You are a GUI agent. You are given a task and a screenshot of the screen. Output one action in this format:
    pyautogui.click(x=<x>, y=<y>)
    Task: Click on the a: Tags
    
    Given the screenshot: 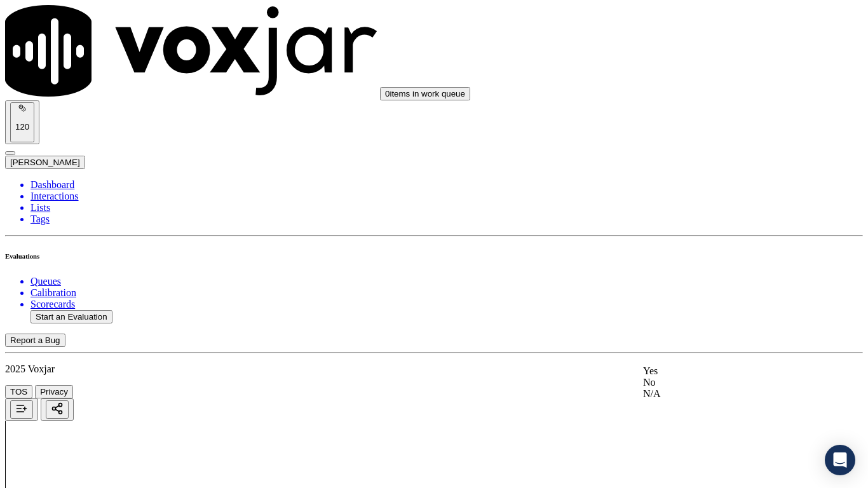 What is the action you would take?
    pyautogui.click(x=447, y=220)
    